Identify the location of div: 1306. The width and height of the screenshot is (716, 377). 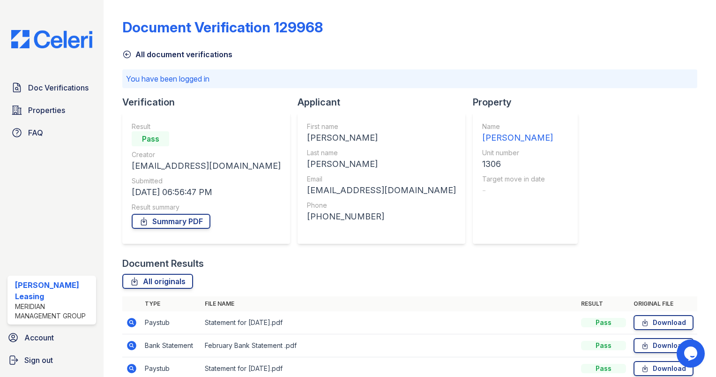
(518, 164).